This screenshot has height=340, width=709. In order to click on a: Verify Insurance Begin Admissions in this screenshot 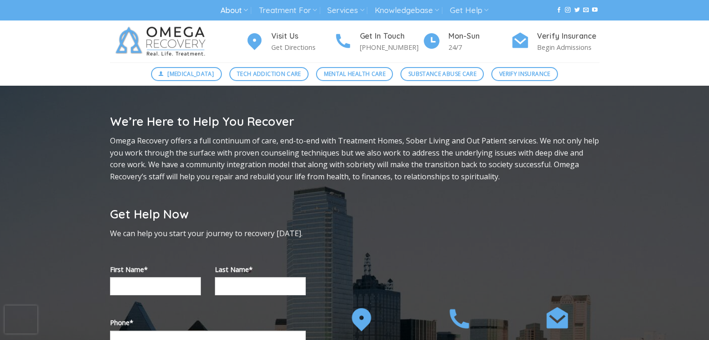, I will do `click(555, 41)`.